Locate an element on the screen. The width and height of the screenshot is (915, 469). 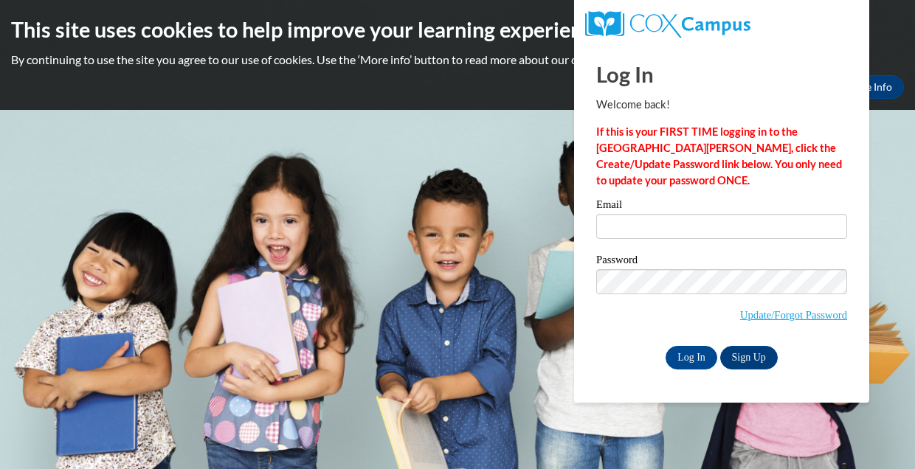
h1: Log In is located at coordinates (721, 74).